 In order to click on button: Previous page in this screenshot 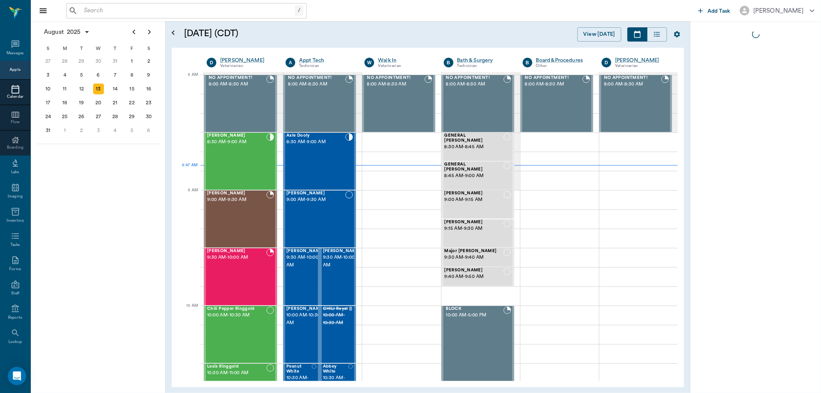, I will do `click(134, 32)`.